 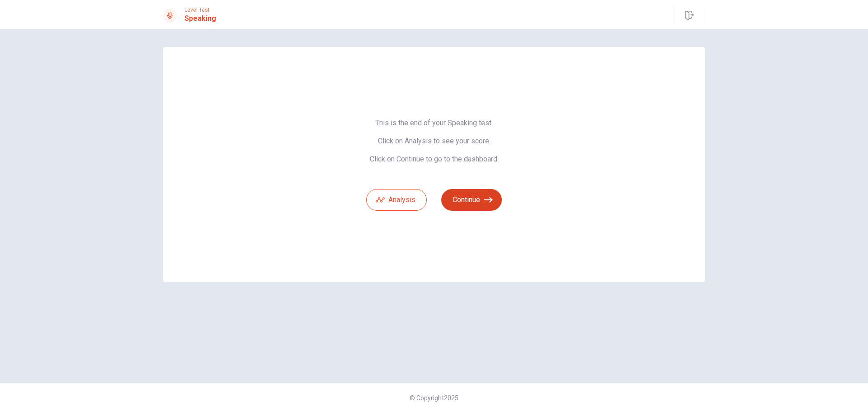 What do you see at coordinates (396, 200) in the screenshot?
I see `button: Analysis` at bounding box center [396, 200].